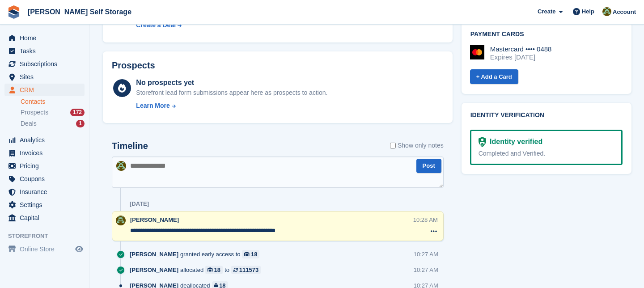 The image size is (644, 288). I want to click on span: Coupons, so click(47, 179).